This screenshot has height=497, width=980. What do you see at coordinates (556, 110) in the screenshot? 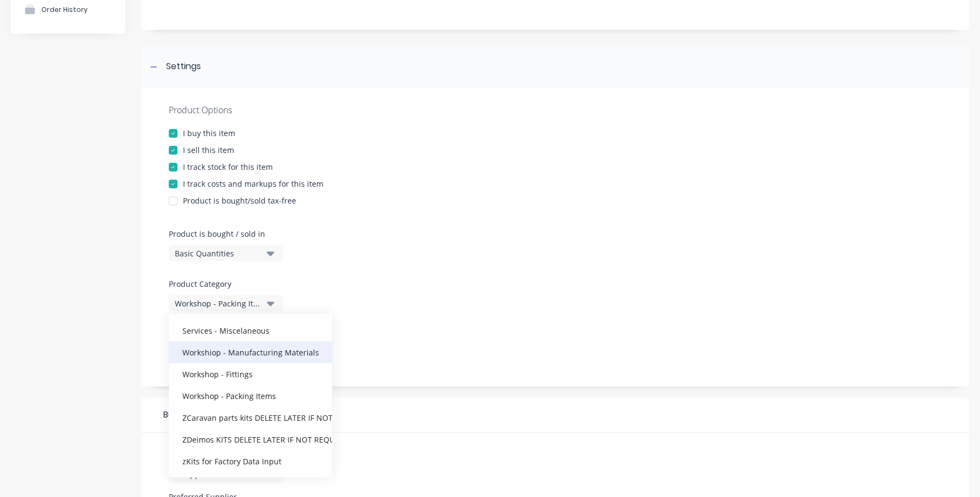
I see `div: Product Options` at bounding box center [556, 110].